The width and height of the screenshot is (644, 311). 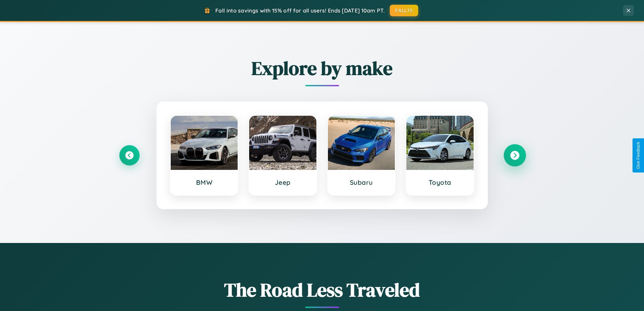 I want to click on h3: Toyota, so click(x=440, y=182).